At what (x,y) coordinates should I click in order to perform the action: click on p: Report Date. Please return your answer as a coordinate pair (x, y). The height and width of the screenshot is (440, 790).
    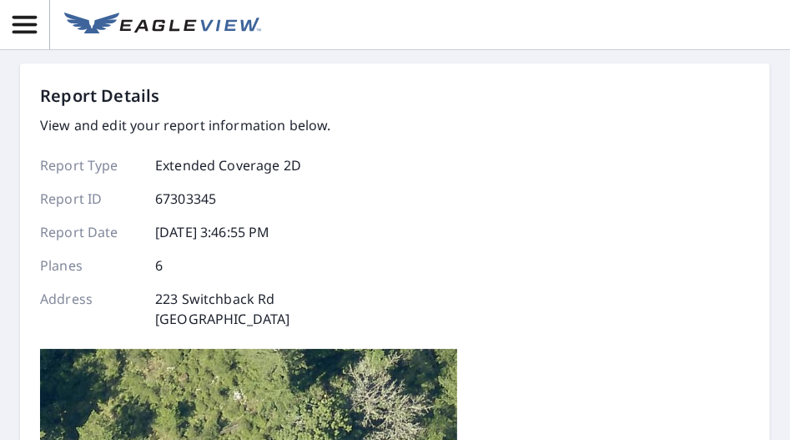
    Looking at the image, I should click on (90, 232).